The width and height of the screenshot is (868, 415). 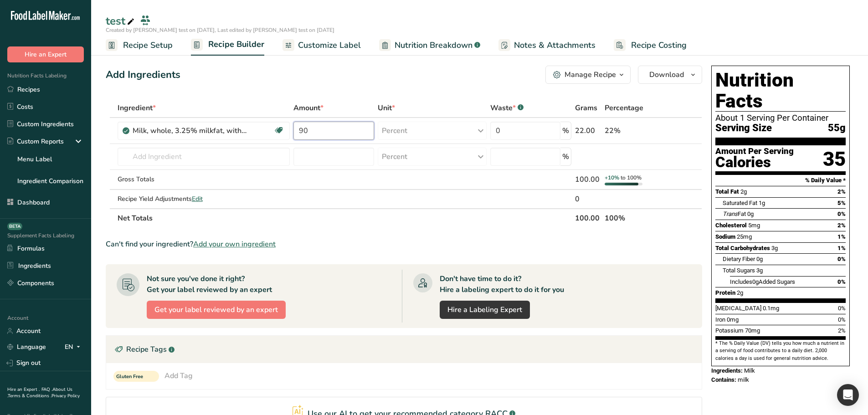 What do you see at coordinates (744, 236) in the screenshot?
I see `span: 25mg` at bounding box center [744, 236].